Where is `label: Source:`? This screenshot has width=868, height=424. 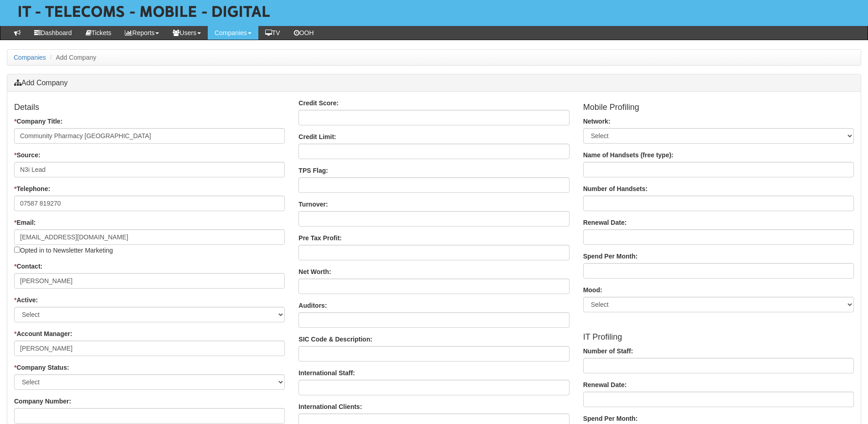
label: Source: is located at coordinates (27, 155).